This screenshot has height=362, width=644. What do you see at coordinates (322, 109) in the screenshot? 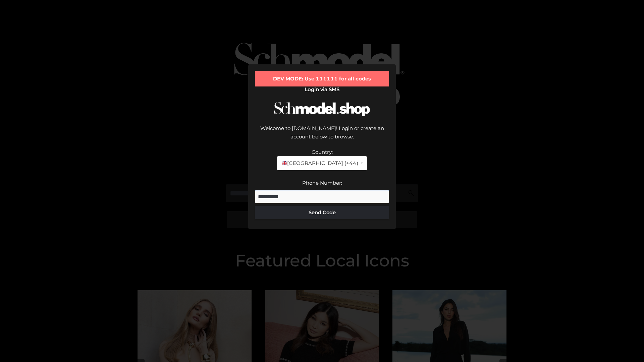
I see `img: Schmodel Logo` at bounding box center [322, 109].